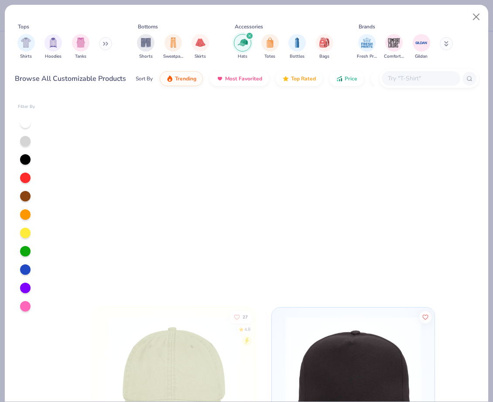 This screenshot has width=493, height=402. I want to click on img: Shirts Image, so click(26, 42).